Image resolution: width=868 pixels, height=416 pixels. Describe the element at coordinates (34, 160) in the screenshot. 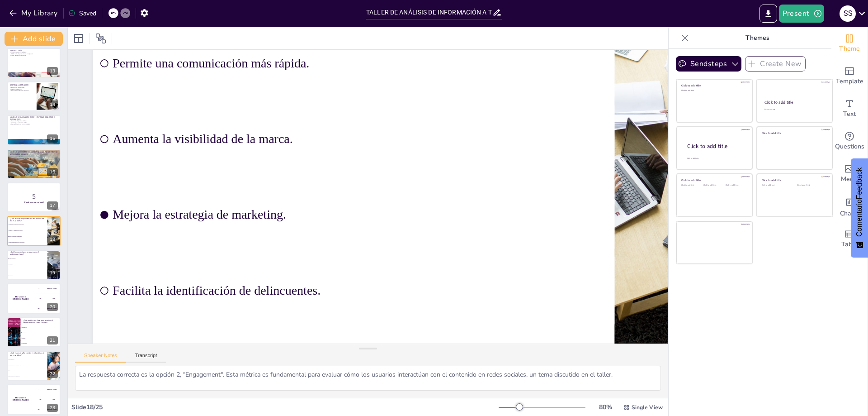

I see `p: Aplicación práctica.` at that location.